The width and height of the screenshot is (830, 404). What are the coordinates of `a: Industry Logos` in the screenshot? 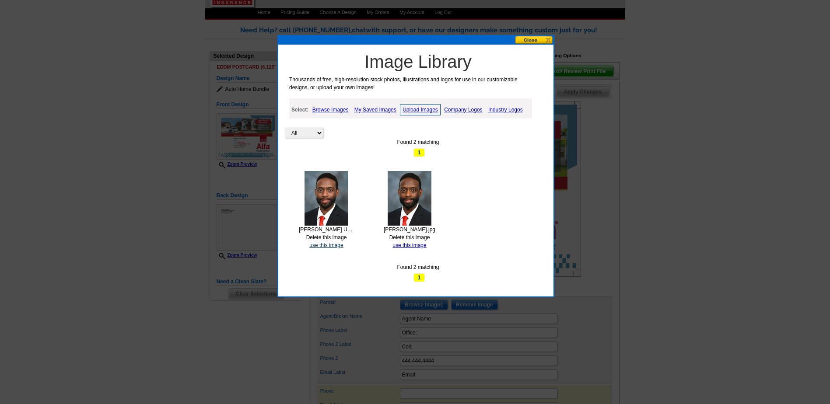 It's located at (505, 110).